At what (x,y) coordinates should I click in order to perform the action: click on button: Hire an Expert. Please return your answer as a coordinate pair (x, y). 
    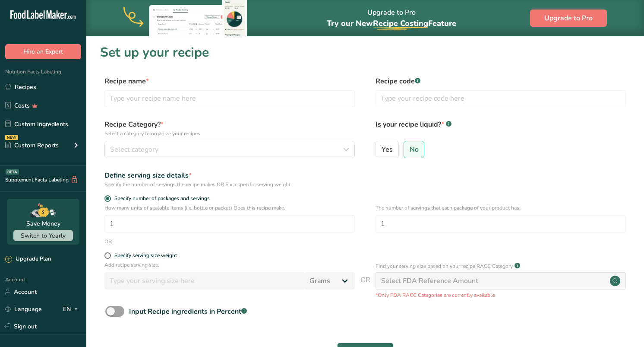
    Looking at the image, I should click on (43, 52).